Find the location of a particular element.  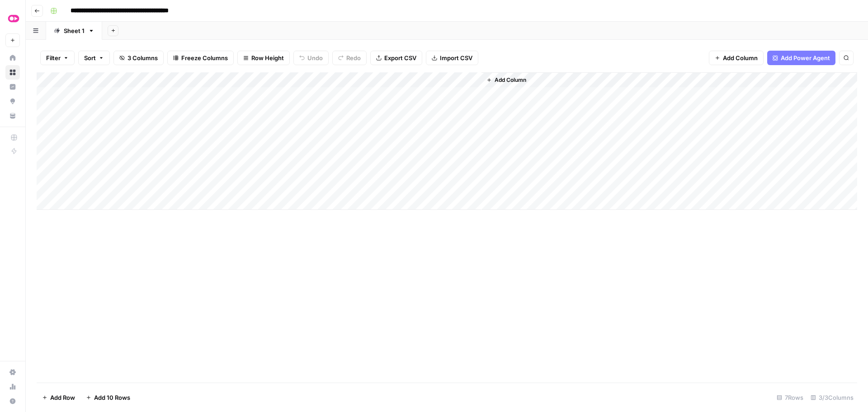

span: Filter is located at coordinates (53, 58).